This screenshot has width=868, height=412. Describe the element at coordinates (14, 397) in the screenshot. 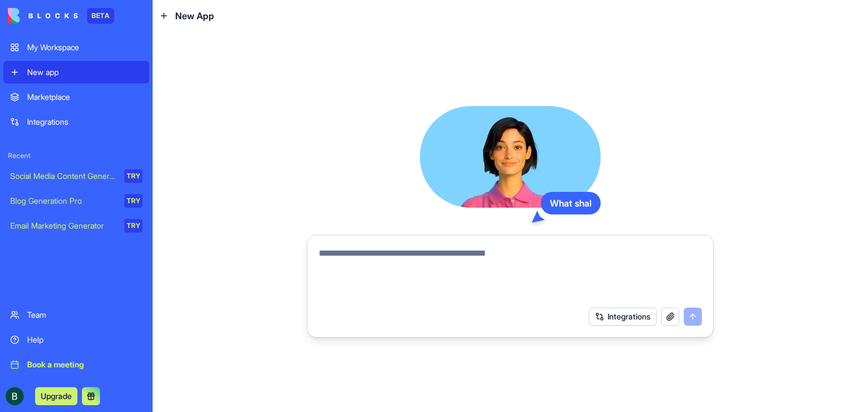

I see `img: ACg8ocI1aEFFPNpCZ7V0Y6C0CK7CfVn1REy1hNGEUesFN9Wrin0OYQ=s96-c` at that location.